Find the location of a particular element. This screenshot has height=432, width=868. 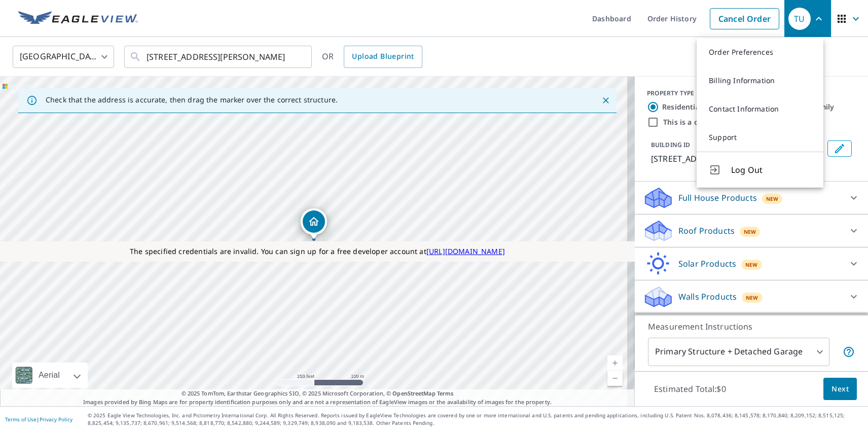

div: Solar ProductsNew is located at coordinates (751, 264).